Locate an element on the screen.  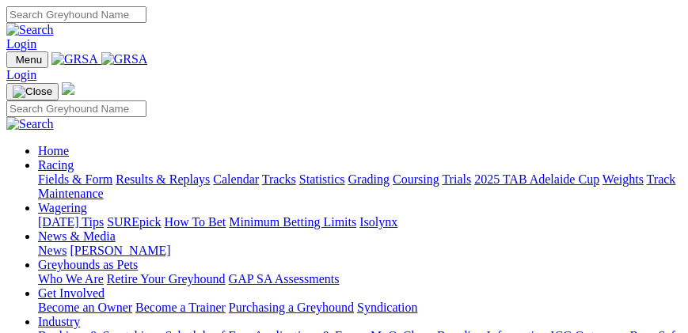
a: GAP SA Assessments is located at coordinates (284, 279).